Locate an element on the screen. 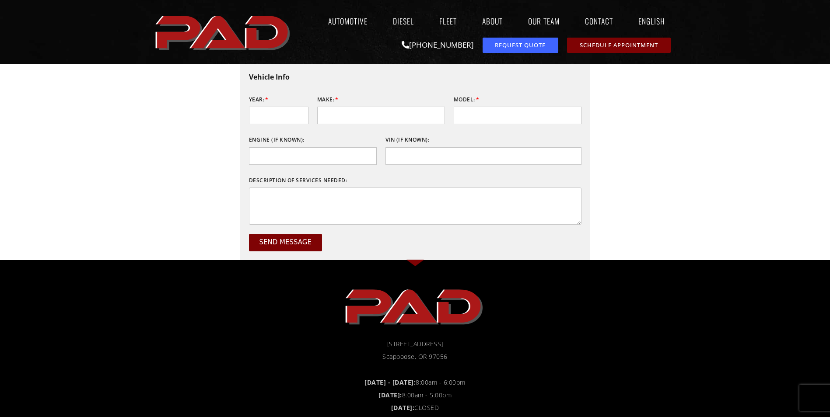 The height and width of the screenshot is (417, 830). a: About is located at coordinates (492, 21).